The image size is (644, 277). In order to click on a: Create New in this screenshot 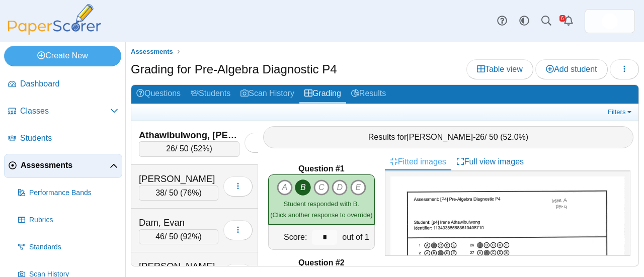, I will do `click(63, 56)`.